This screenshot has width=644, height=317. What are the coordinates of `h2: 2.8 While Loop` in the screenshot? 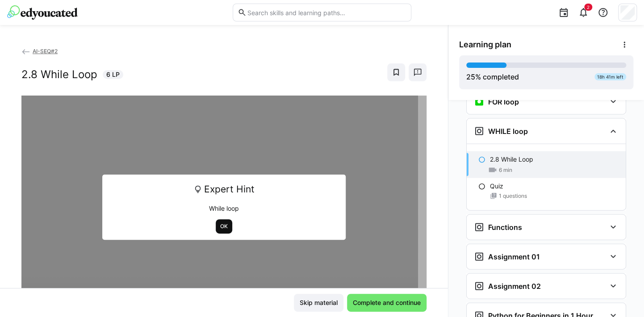 It's located at (59, 74).